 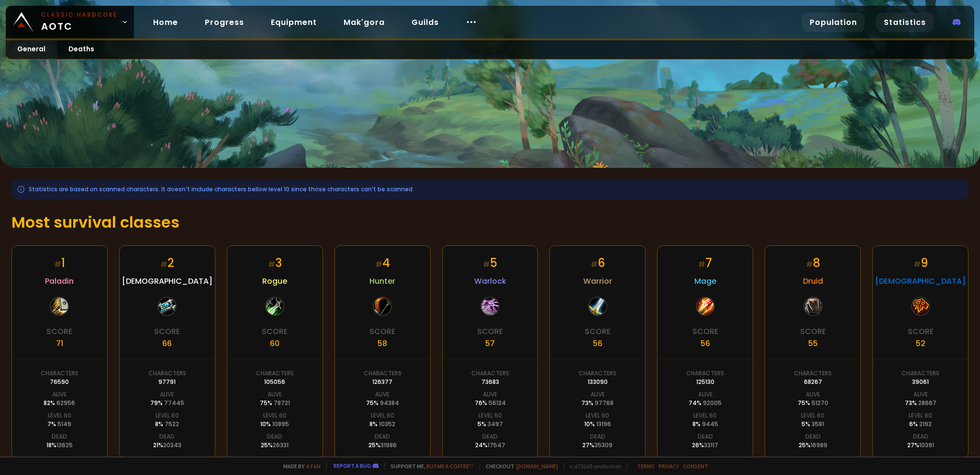 What do you see at coordinates (59, 445) in the screenshot?
I see `div: 18 %` at bounding box center [59, 445].